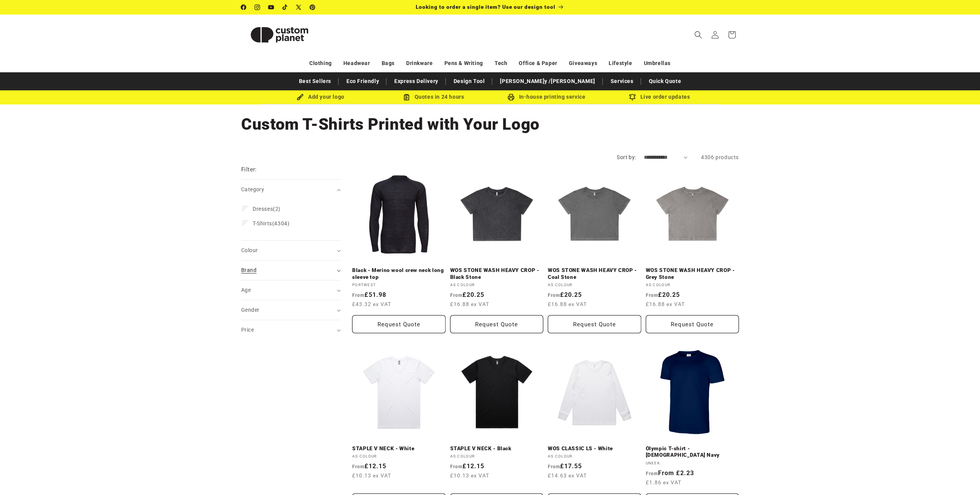  What do you see at coordinates (248, 330) in the screenshot?
I see `span: Price` at bounding box center [248, 330].